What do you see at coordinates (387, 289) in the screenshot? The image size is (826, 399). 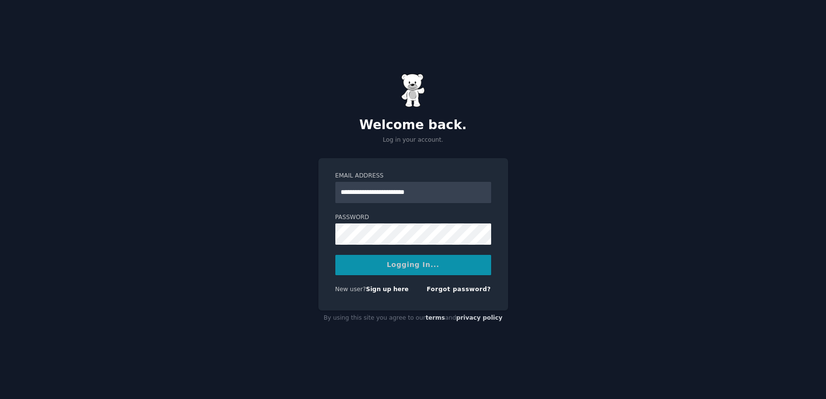 I see `a: Sign up here` at bounding box center [387, 289].